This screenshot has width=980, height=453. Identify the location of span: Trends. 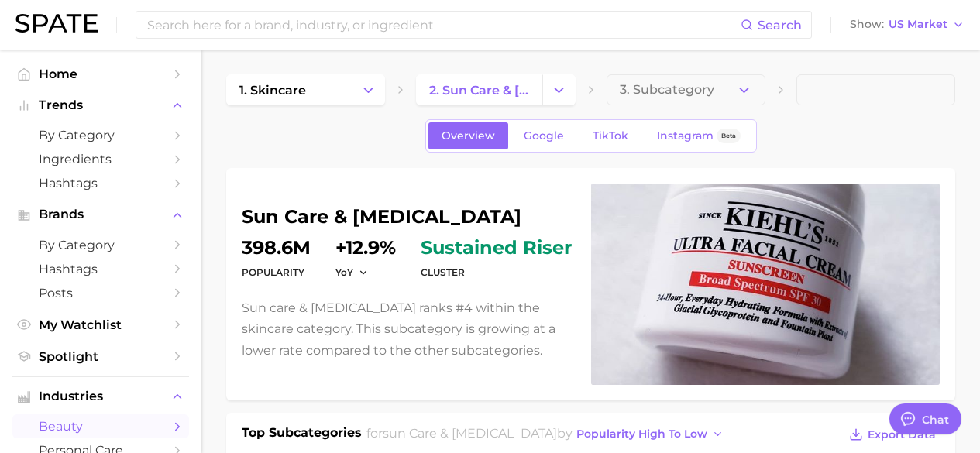
(101, 105).